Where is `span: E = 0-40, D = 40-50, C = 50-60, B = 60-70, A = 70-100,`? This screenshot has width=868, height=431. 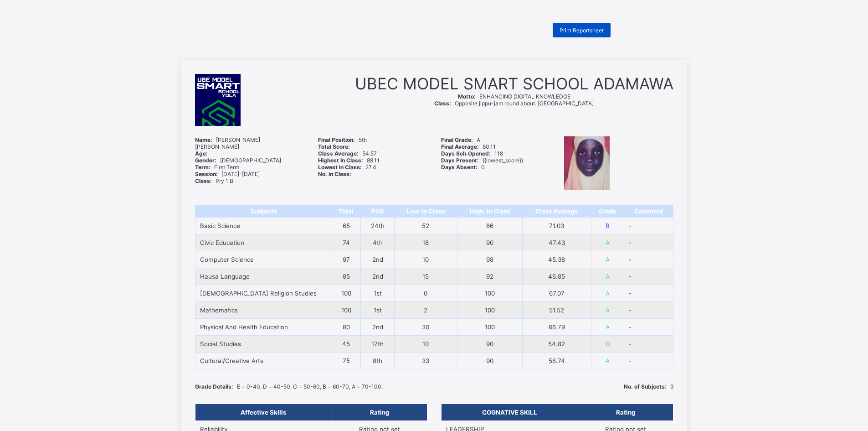 span: E = 0-40, D = 40-50, C = 50-60, B = 60-70, A = 70-100, is located at coordinates (289, 386).